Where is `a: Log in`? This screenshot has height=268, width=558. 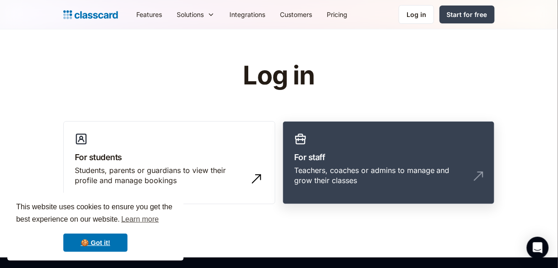 a: Log in is located at coordinates (416, 14).